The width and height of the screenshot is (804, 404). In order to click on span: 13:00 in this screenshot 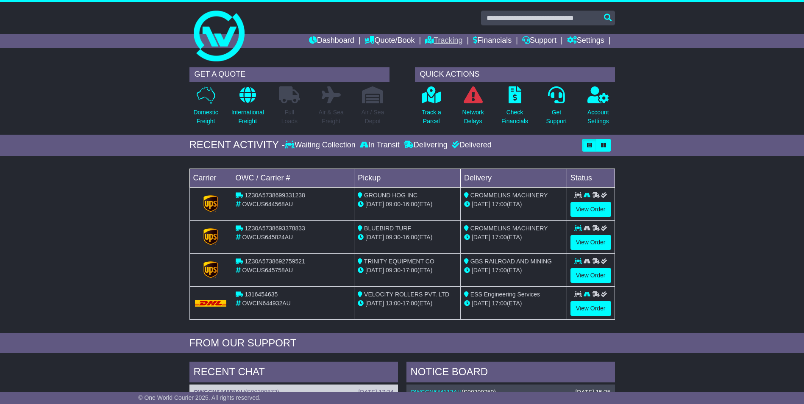, I will do `click(393, 304)`.